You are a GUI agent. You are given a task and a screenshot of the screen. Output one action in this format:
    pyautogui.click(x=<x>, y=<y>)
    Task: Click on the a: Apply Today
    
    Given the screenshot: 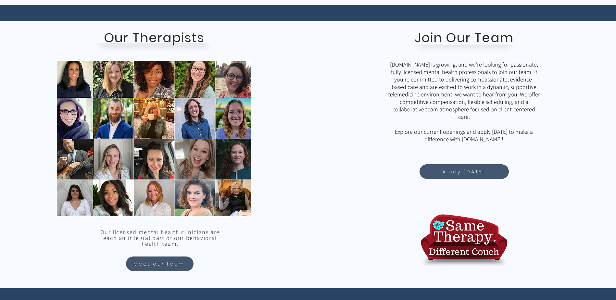 What is the action you would take?
    pyautogui.click(x=464, y=171)
    